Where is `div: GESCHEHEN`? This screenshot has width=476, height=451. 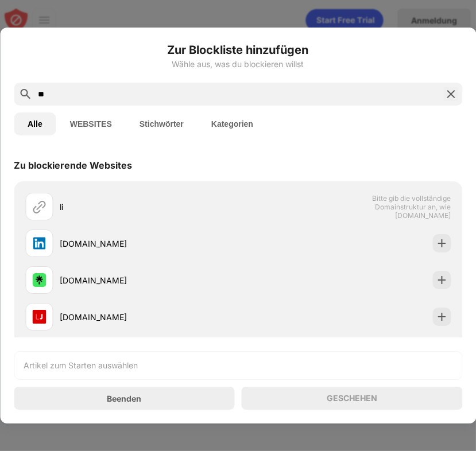 div: GESCHEHEN is located at coordinates (352, 398).